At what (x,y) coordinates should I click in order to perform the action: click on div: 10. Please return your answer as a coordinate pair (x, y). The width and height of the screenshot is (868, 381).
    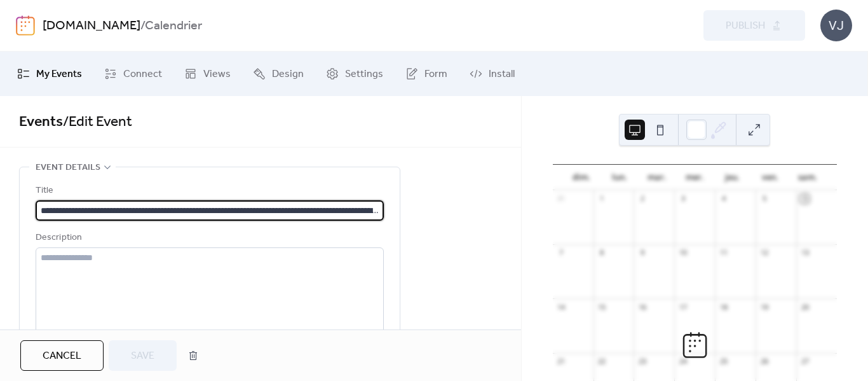
    Looking at the image, I should click on (683, 253).